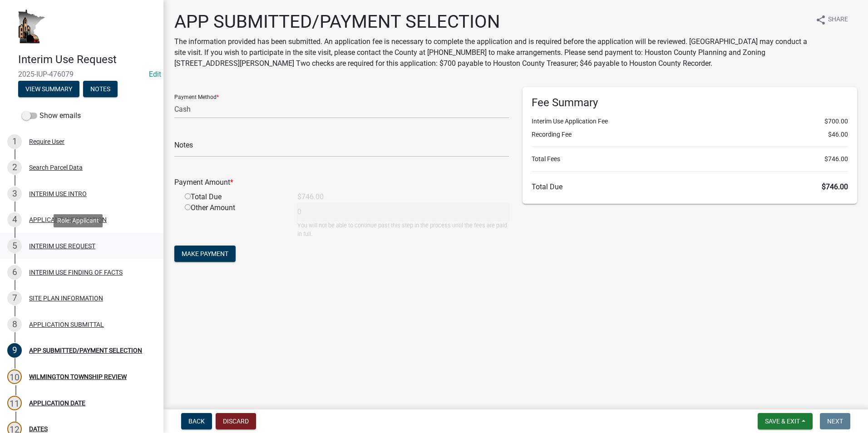  I want to click on div: 2, so click(15, 168).